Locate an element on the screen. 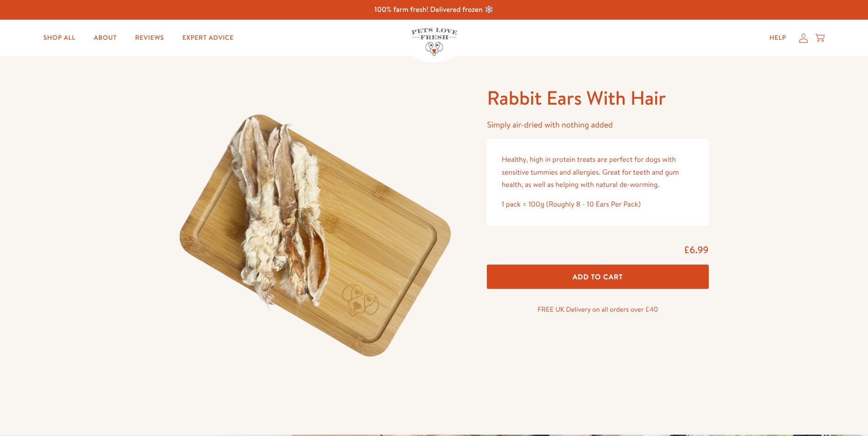 Image resolution: width=868 pixels, height=436 pixels. span: £6.99 is located at coordinates (695, 250).